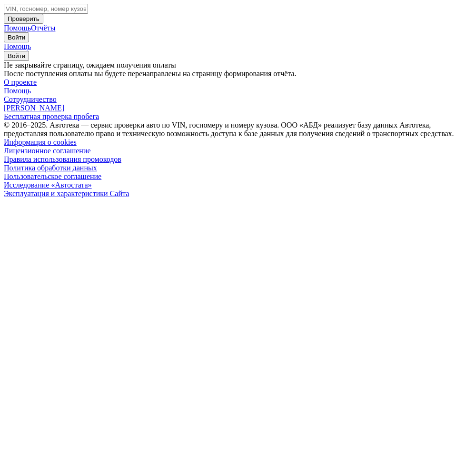  Describe the element at coordinates (24, 19) in the screenshot. I see `span: Проверить` at that location.